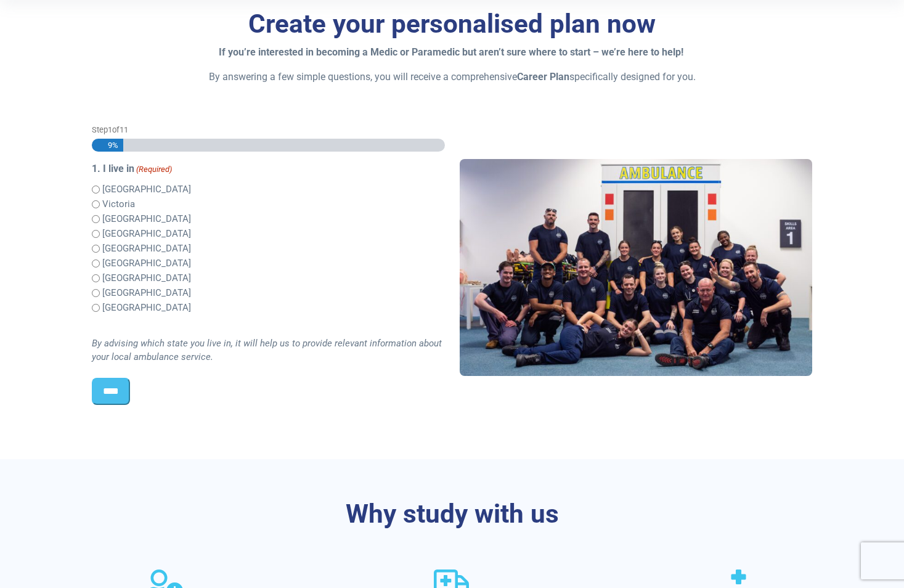 Image resolution: width=904 pixels, height=588 pixels. What do you see at coordinates (154, 169) in the screenshot?
I see `span: (Required)` at bounding box center [154, 169].